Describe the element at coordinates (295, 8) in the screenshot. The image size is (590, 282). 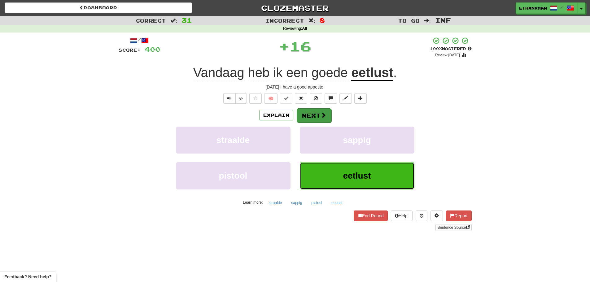
I see `a: Clozemaster` at that location.